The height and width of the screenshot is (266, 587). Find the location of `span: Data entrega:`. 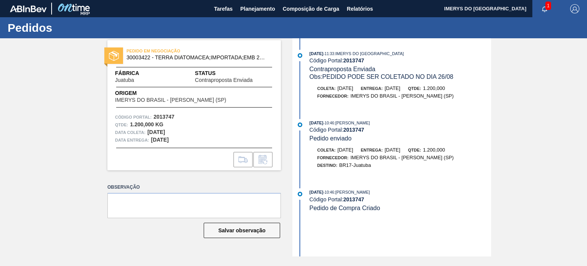

span: Data entrega: is located at coordinates (132, 140).